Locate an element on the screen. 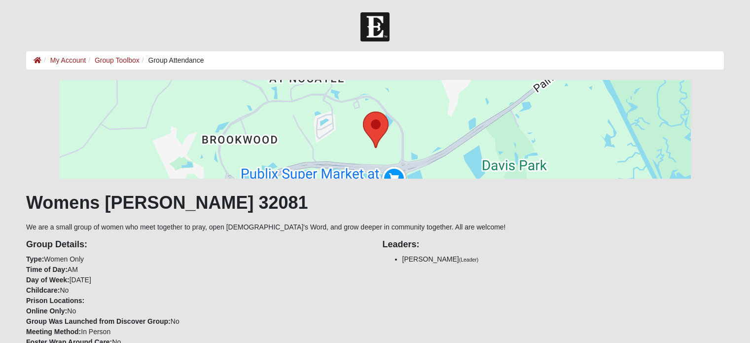 This screenshot has height=343, width=750. strong: Group Was Launched from Discover Group: is located at coordinates (98, 321).